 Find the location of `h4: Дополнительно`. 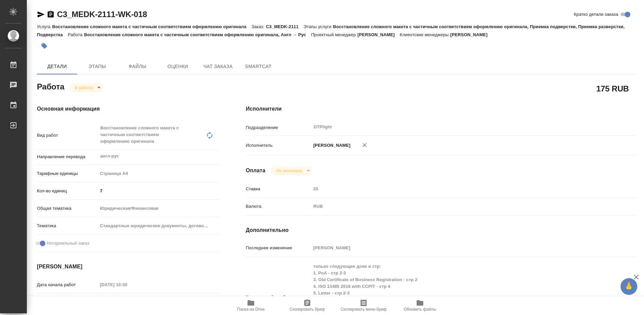

h4: Дополнительно is located at coordinates (441, 230).